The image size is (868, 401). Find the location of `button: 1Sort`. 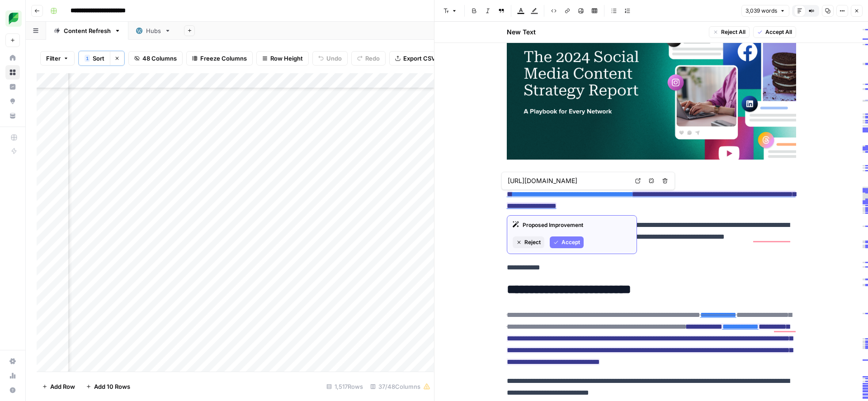

button: 1Sort is located at coordinates (95, 58).